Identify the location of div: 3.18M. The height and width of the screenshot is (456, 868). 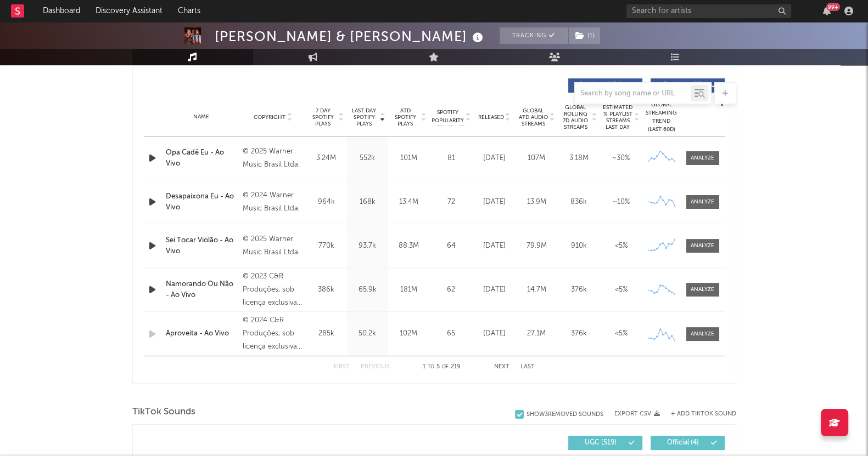
(579, 159).